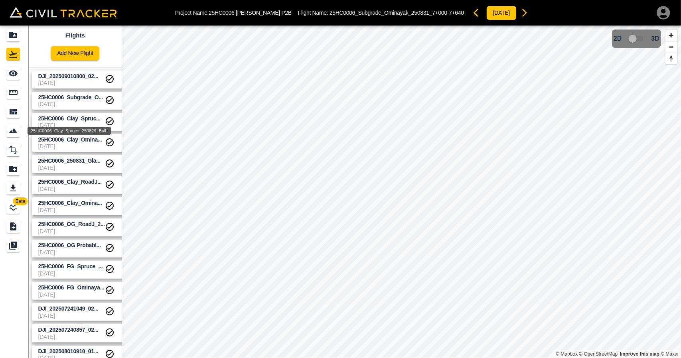  I want to click on a: Maxar, so click(670, 354).